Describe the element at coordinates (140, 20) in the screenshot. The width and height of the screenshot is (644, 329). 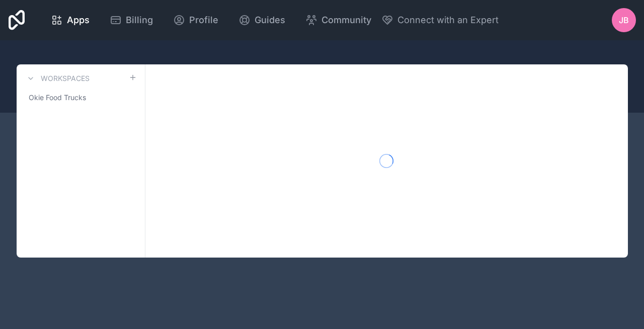
I see `span: Billing` at that location.